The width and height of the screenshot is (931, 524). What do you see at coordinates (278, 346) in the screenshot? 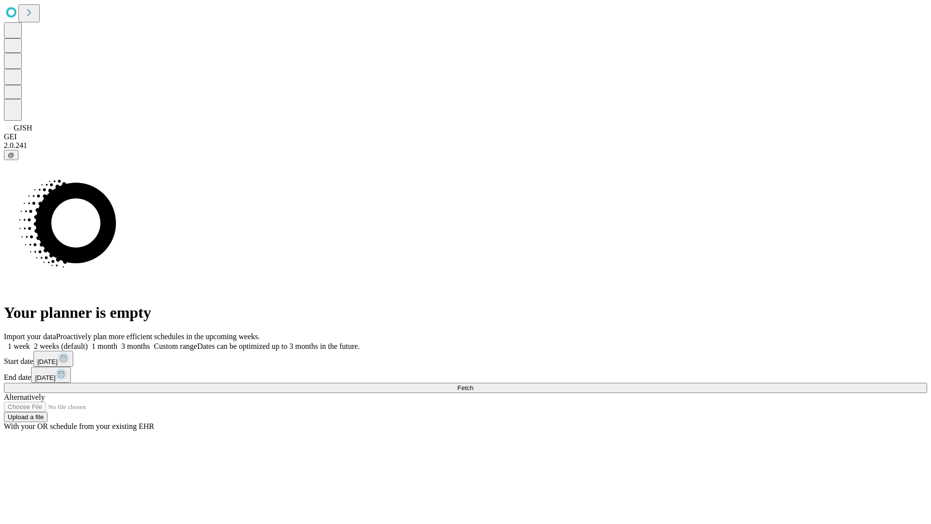
I see `span: Dates can be optimized up to 3 months in the future.` at bounding box center [278, 346].